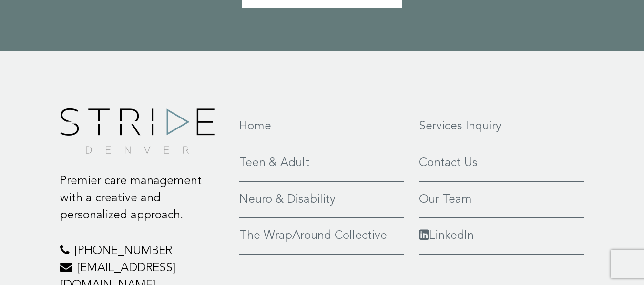  Describe the element at coordinates (321, 127) in the screenshot. I see `a: Home` at that location.